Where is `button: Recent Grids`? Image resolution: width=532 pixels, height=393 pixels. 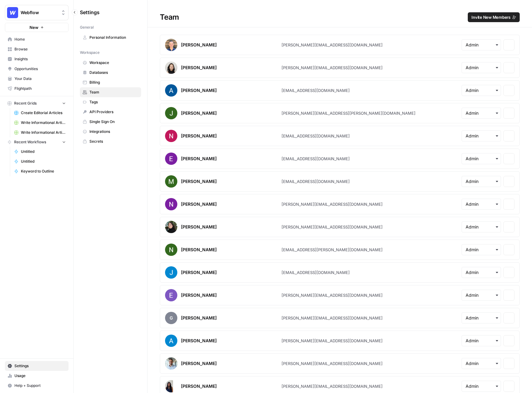 button: Recent Grids is located at coordinates (36, 103).